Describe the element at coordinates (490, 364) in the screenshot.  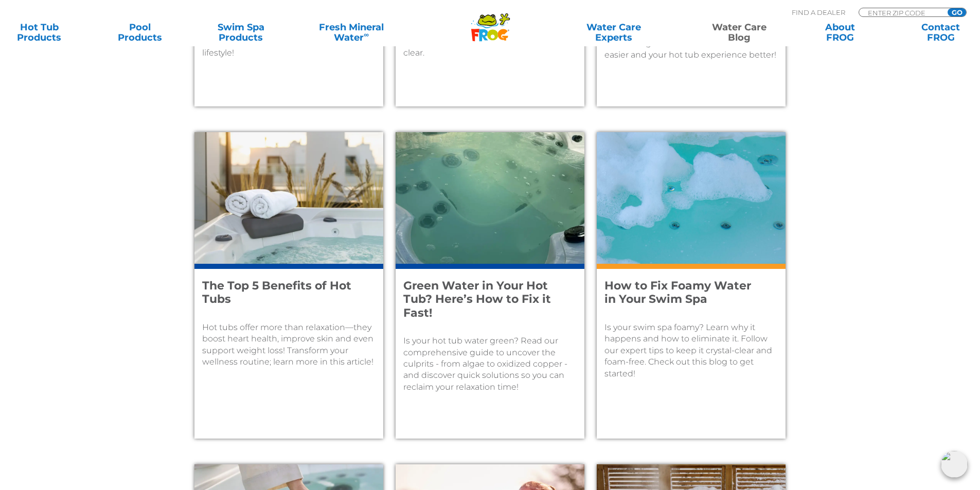
I see `p: Is your hot tub water green? Read our comprehensive guide to uncover the culprits - from algae to...` at that location.